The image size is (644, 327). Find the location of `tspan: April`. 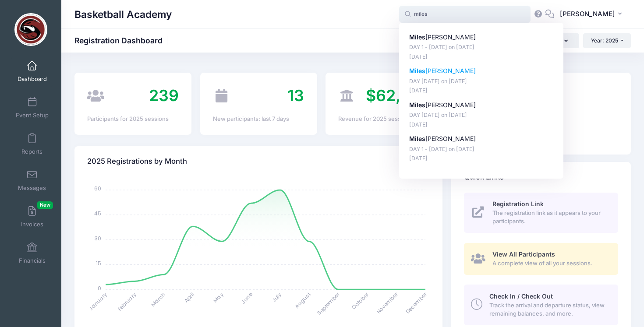

tspan: April is located at coordinates (189, 297).